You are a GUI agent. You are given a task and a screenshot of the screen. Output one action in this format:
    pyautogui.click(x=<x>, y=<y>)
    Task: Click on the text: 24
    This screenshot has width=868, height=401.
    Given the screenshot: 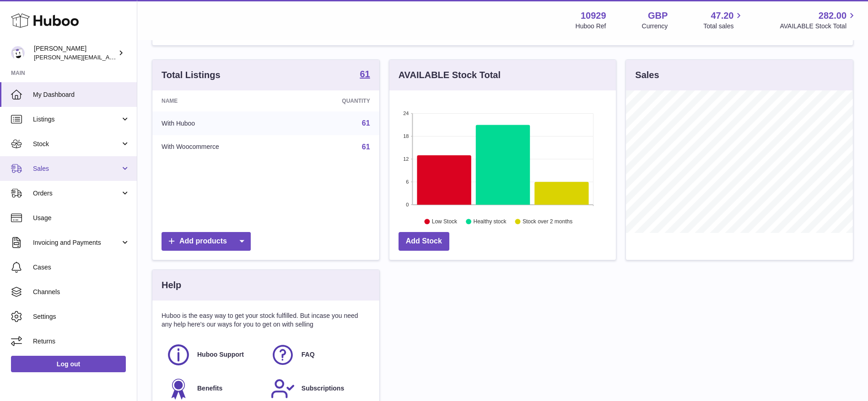 What is the action you would take?
    pyautogui.click(x=406, y=113)
    